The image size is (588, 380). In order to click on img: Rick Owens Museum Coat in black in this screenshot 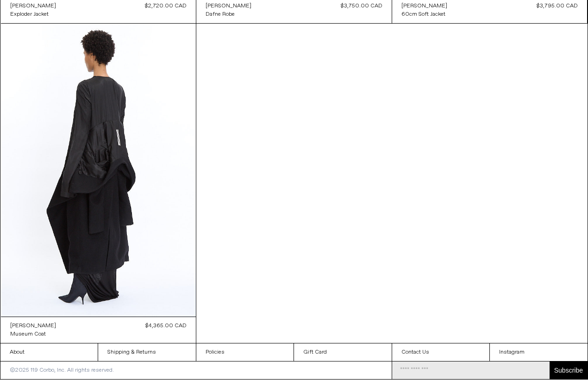, I will do `click(99, 170)`.